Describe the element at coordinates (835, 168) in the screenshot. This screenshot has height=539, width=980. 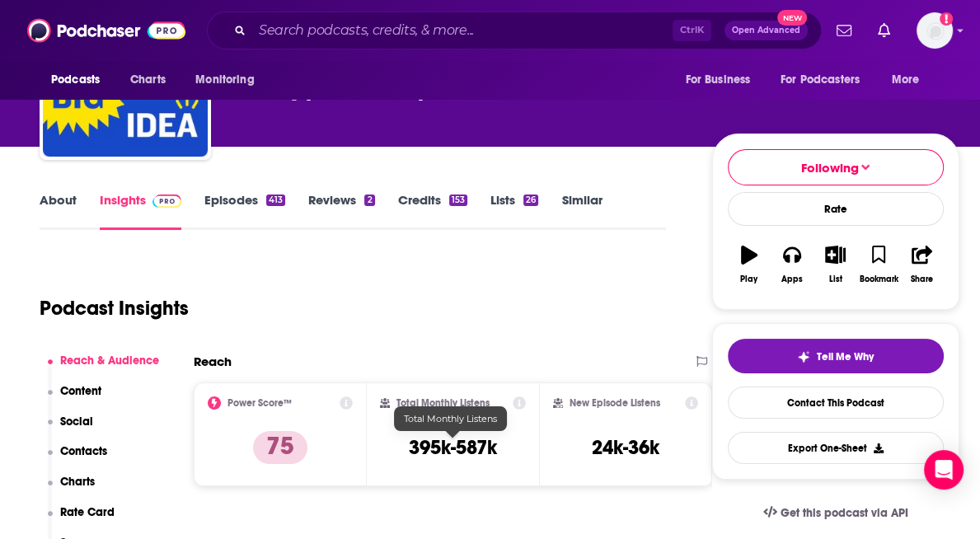
I see `button: Following` at that location.